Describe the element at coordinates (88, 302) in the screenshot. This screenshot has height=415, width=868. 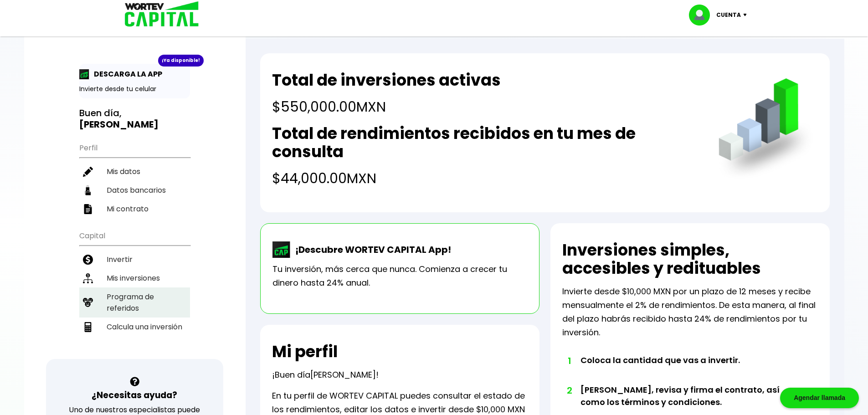
I see `img: recomiendanos-icon.9b8e9327.svg` at that location.